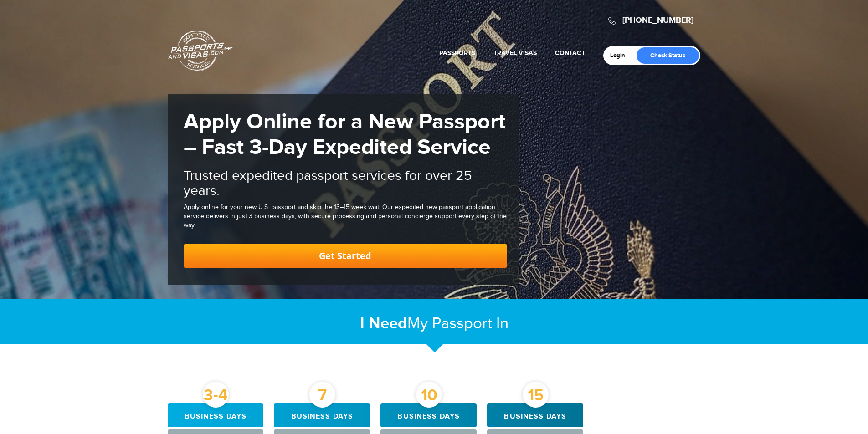 The height and width of the screenshot is (434, 868). Describe the element at coordinates (322, 394) in the screenshot. I see `div: 7` at that location.